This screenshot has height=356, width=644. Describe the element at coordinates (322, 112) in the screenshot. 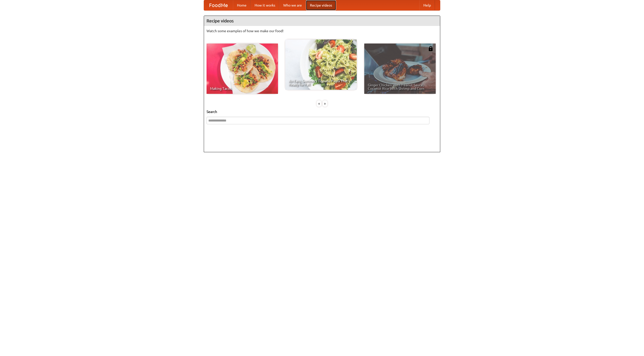

I see `h5: Search` at that location.